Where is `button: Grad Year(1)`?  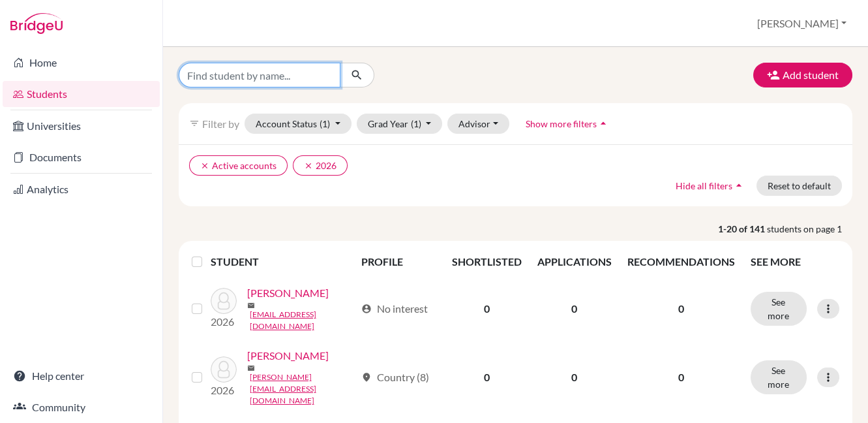
button: Grad Year(1) is located at coordinates (400, 123).